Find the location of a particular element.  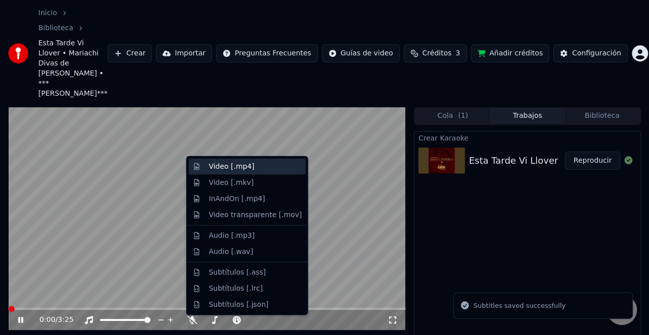

div: Audio [.wav] is located at coordinates (231, 252).